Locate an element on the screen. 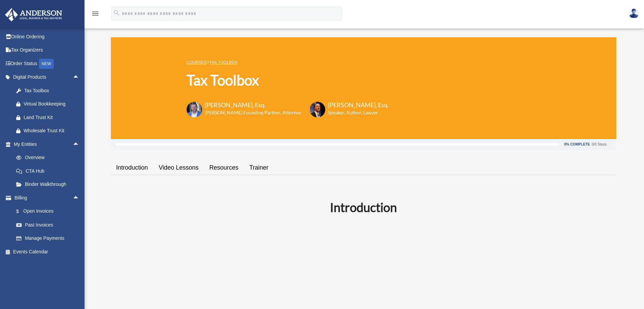 The height and width of the screenshot is (309, 644). a: Video Lessons is located at coordinates (178, 167).